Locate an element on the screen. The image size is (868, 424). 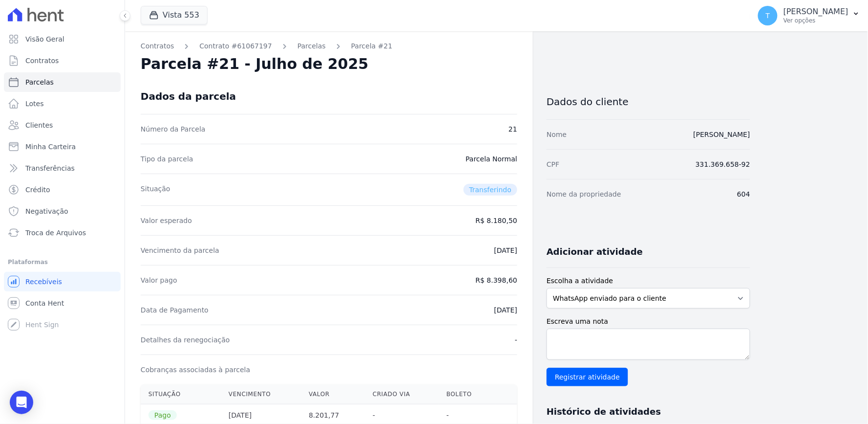
dt: Nome da propriedade is located at coordinates (583, 194).